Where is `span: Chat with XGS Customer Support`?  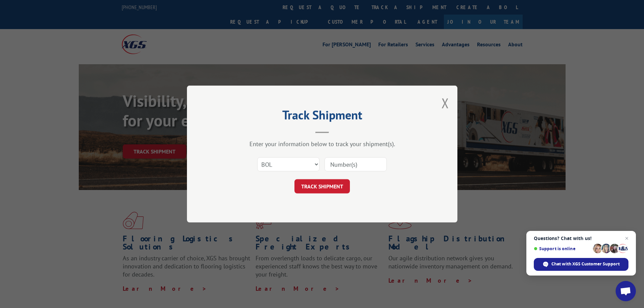
span: Chat with XGS Customer Support is located at coordinates (586, 264).